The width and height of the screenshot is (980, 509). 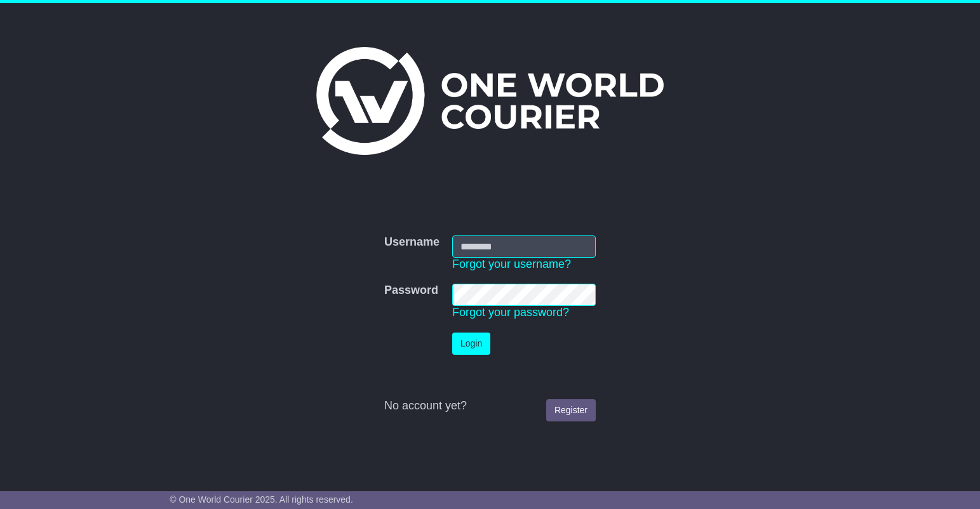 What do you see at coordinates (411, 291) in the screenshot?
I see `label: Password` at bounding box center [411, 291].